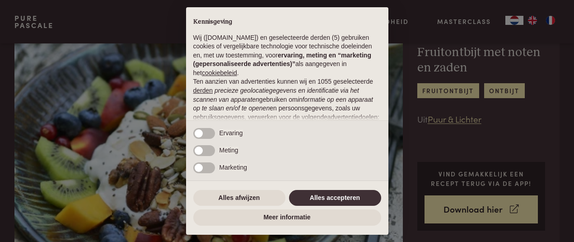 The width and height of the screenshot is (574, 242). I want to click on em: precieze geolocatiegegevens en identificatie via het scannen van apparaten, so click(276, 95).